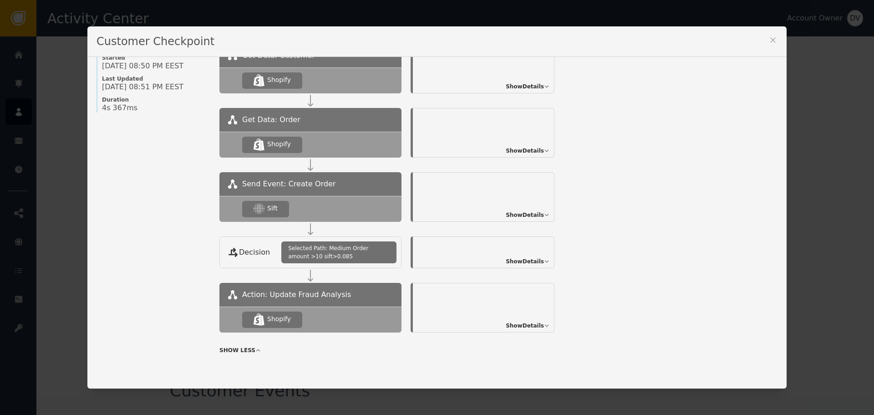 This screenshot has height=415, width=874. What do you see at coordinates (156, 100) in the screenshot?
I see `span: Duration` at bounding box center [156, 100].